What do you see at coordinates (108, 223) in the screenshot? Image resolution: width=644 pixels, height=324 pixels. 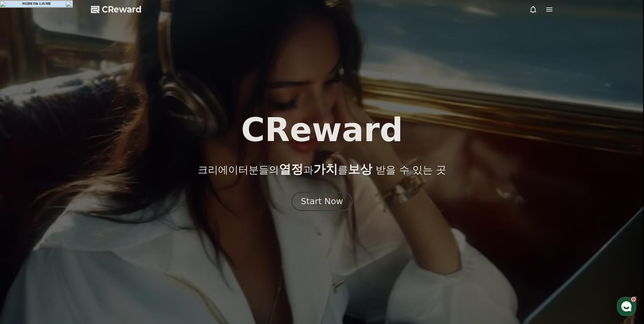 I see `a: 설정` at bounding box center [108, 223].